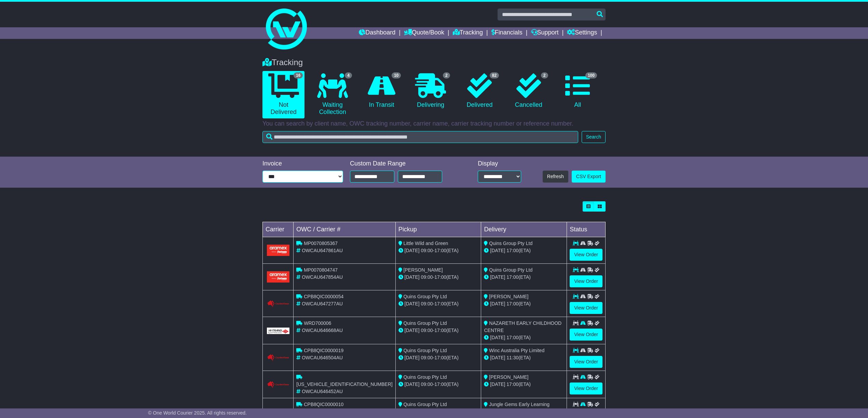  Describe the element at coordinates (434, 63) in the screenshot. I see `div: Tracking` at that location.